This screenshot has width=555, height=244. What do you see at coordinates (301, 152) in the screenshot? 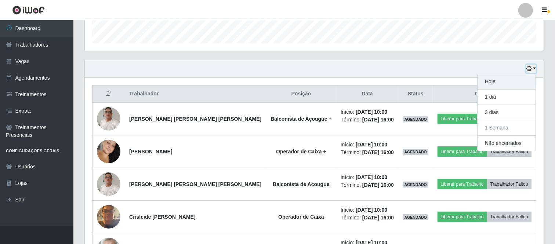
I see `strong: Operador de Caixa +` at bounding box center [301, 152].